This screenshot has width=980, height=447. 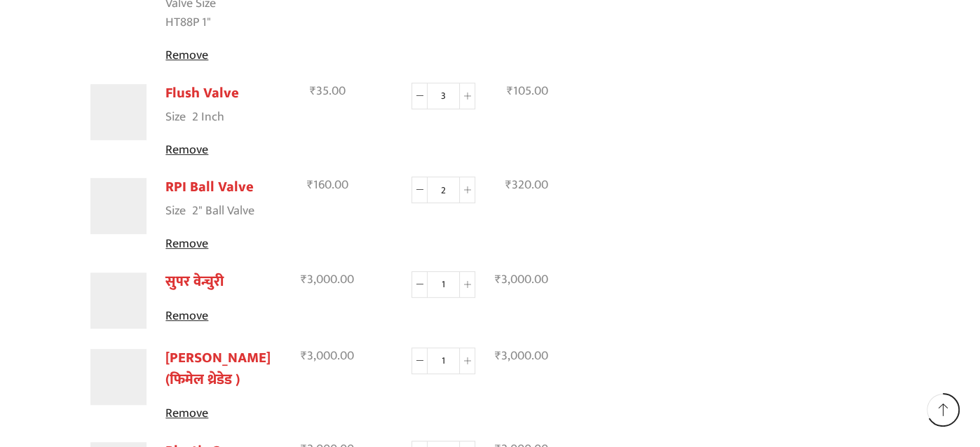 I want to click on img: pressure relief valve, so click(x=118, y=377).